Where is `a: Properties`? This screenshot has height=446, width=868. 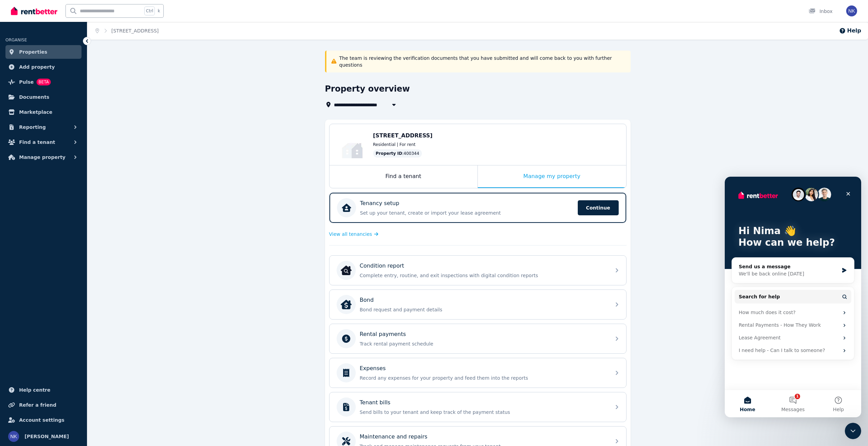
a: Properties is located at coordinates (43, 51).